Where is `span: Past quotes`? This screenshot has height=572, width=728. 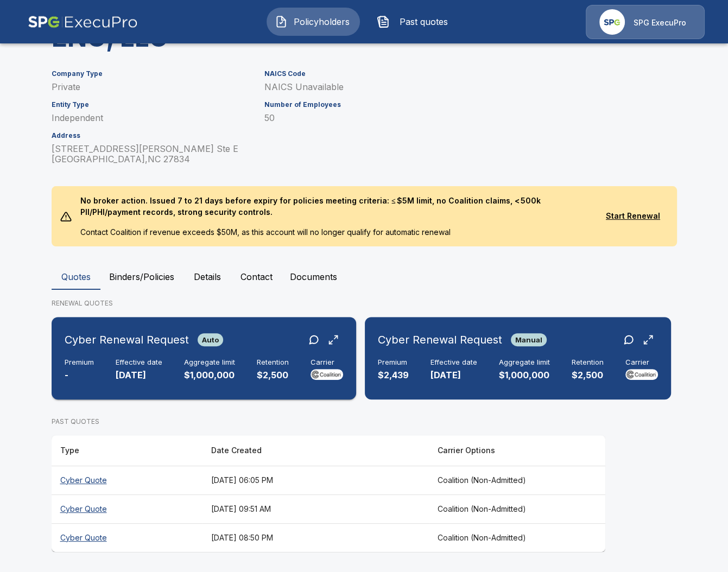 span: Past quotes is located at coordinates (424, 22).